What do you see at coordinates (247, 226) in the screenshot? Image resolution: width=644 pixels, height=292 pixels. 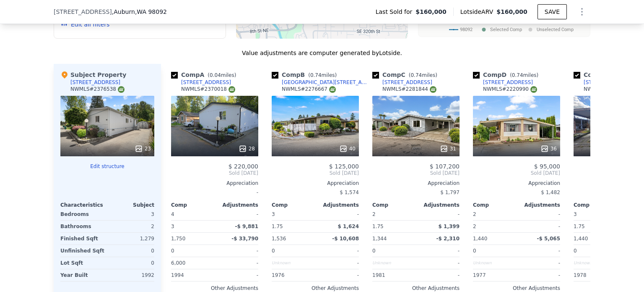 I see `span: -$ 9,881` at bounding box center [247, 226].